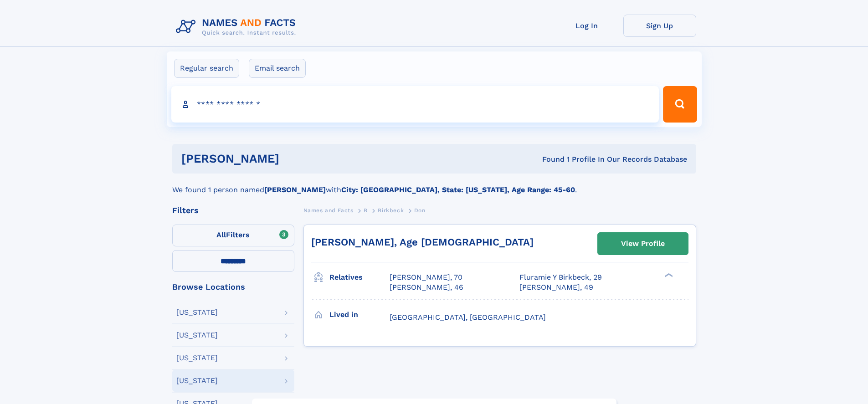 The width and height of the screenshot is (868, 404). Describe the element at coordinates (391, 210) in the screenshot. I see `a: Birkbeck` at that location.